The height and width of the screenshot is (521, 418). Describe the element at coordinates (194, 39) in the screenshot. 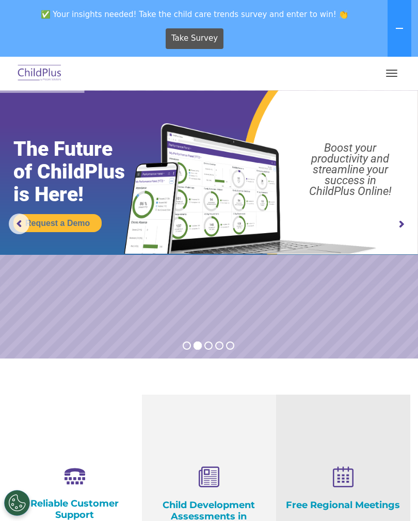

I see `a: Take Survey` at that location.